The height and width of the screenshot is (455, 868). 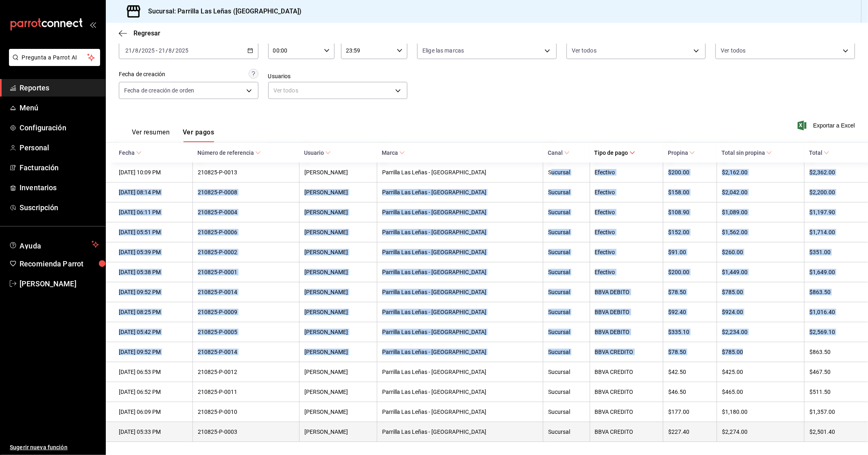 I want to click on div: $1,180.00, so click(x=761, y=412).